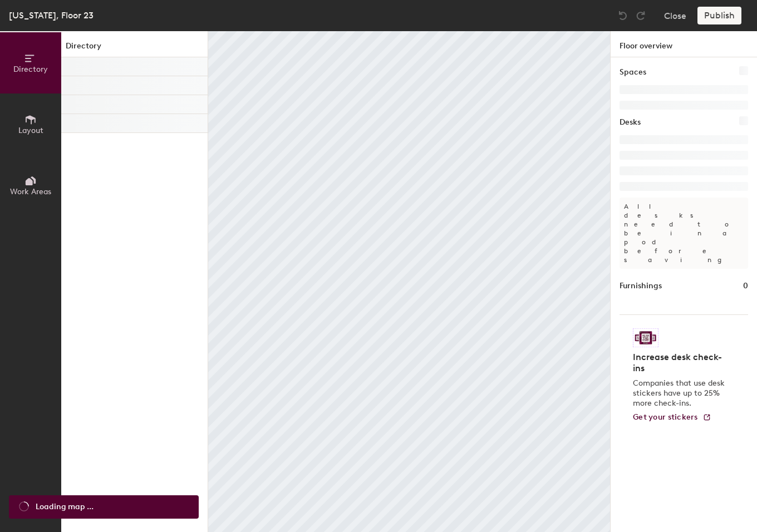 This screenshot has height=532, width=757. Describe the element at coordinates (31, 130) in the screenshot. I see `span: Layout` at that location.